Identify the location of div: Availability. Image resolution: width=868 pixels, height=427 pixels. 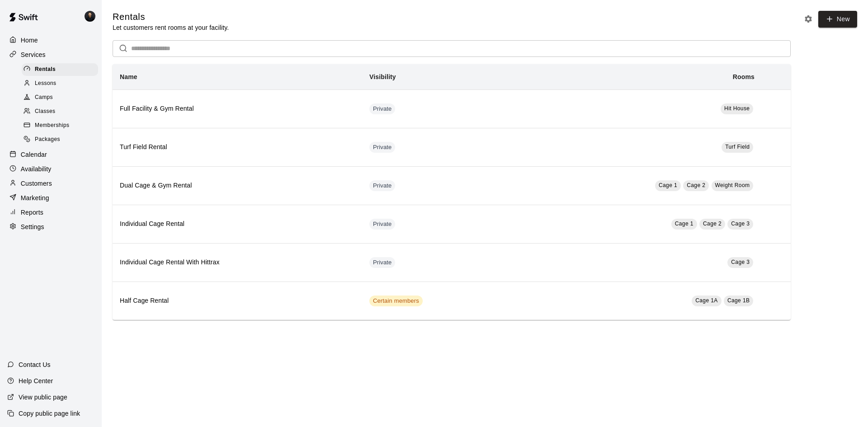
(51, 169).